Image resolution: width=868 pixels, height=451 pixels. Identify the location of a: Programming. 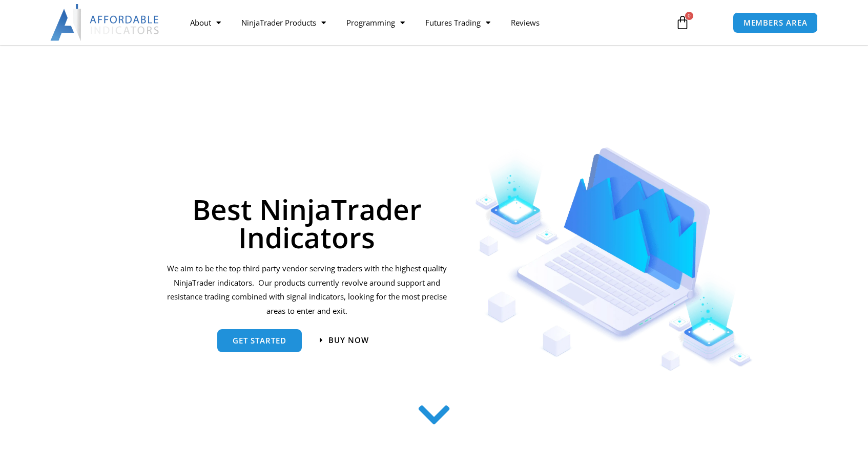
(376, 22).